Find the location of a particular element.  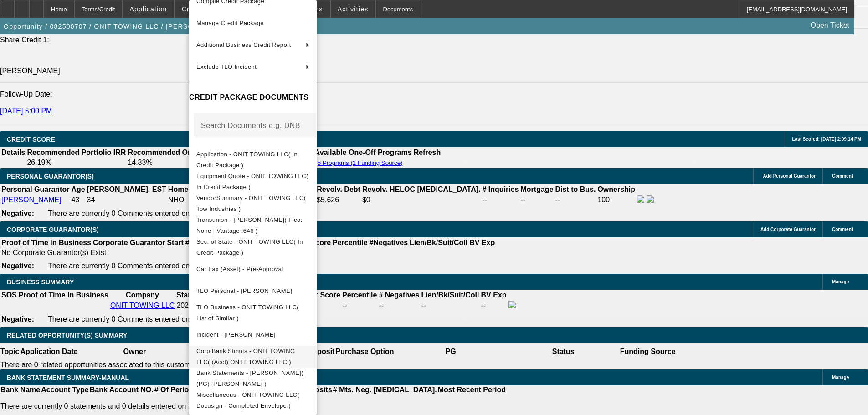

span: Sec. of State - ONIT TOWING LLC( In Credit Package ) is located at coordinates (249, 247).